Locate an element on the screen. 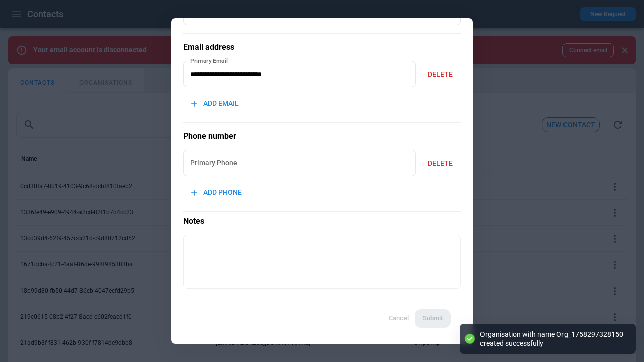 The height and width of the screenshot is (362, 644). button: ADD EMAIL is located at coordinates (215, 103).